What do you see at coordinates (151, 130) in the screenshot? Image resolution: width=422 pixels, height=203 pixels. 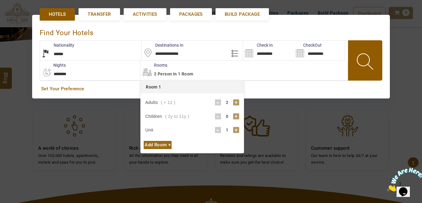 I see `div: Unit` at bounding box center [151, 130].